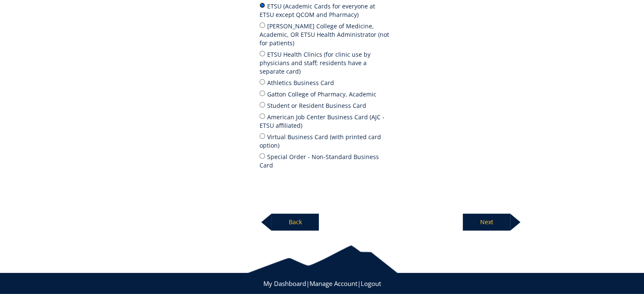  I want to click on a: Logout, so click(371, 283).